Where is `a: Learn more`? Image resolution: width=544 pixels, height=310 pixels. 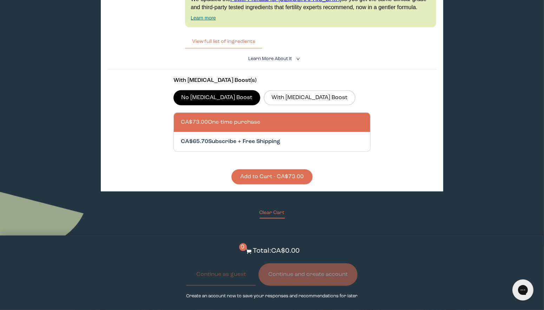 a: Learn more is located at coordinates (203, 18).